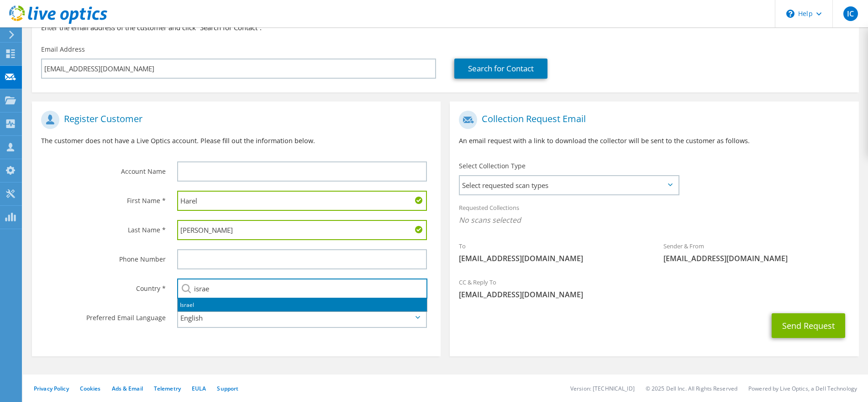  What do you see at coordinates (90, 388) in the screenshot?
I see `a: Cookies` at bounding box center [90, 388].